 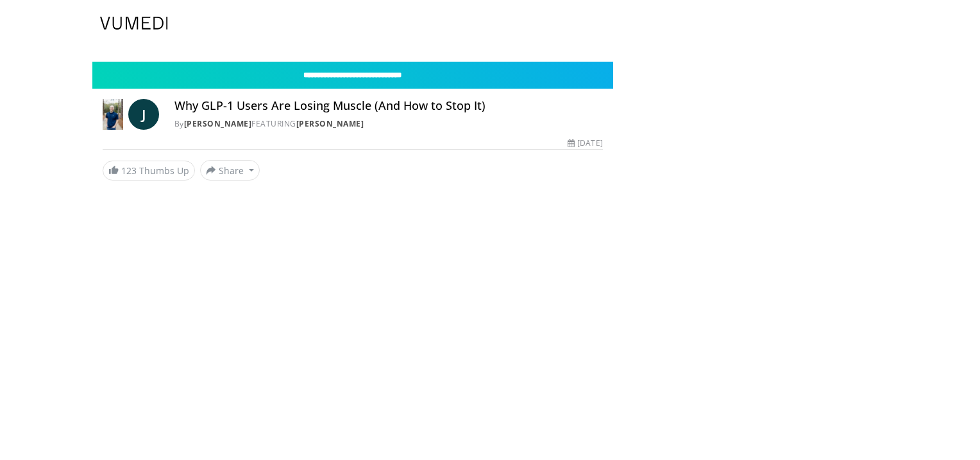 What do you see at coordinates (144, 115) in the screenshot?
I see `a: J` at bounding box center [144, 115].